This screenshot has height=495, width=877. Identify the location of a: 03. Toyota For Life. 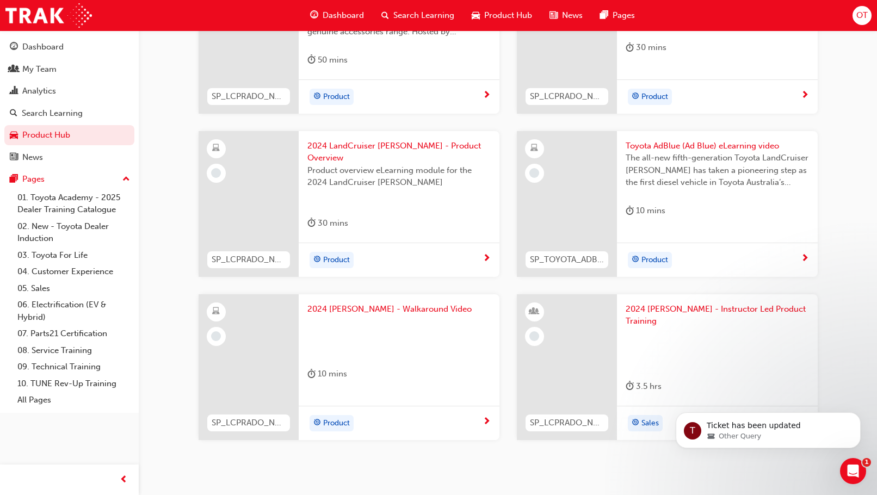
(73, 255).